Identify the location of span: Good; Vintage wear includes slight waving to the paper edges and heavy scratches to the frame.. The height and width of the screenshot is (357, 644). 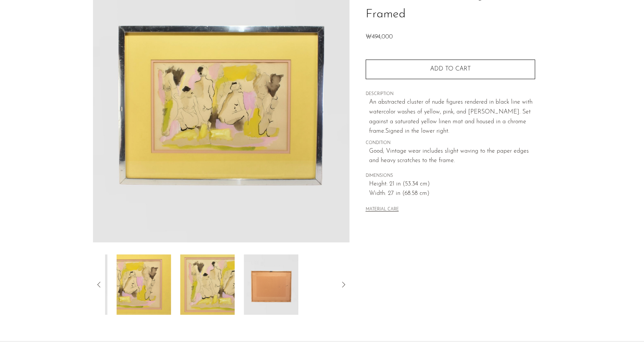
(452, 156).